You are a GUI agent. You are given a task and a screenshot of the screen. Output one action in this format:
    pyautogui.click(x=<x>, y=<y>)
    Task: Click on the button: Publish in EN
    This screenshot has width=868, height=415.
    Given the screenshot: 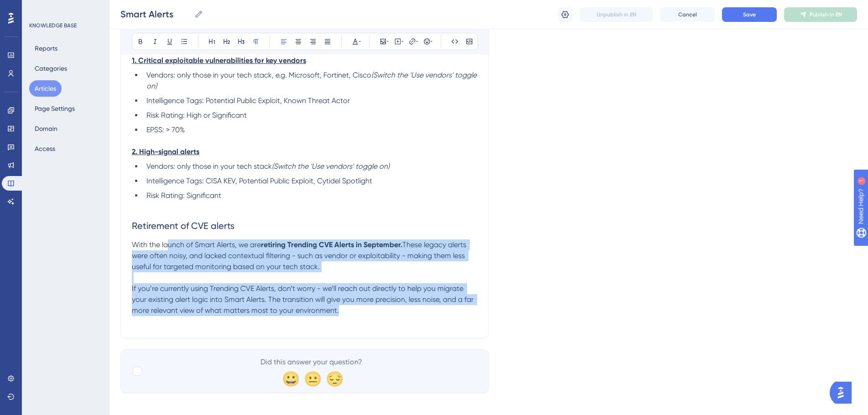 What is the action you would take?
    pyautogui.click(x=821, y=15)
    